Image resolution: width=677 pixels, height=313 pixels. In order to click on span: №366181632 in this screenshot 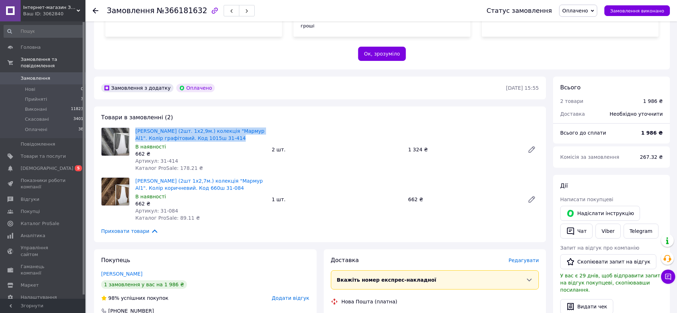, I will do `click(182, 11)`.